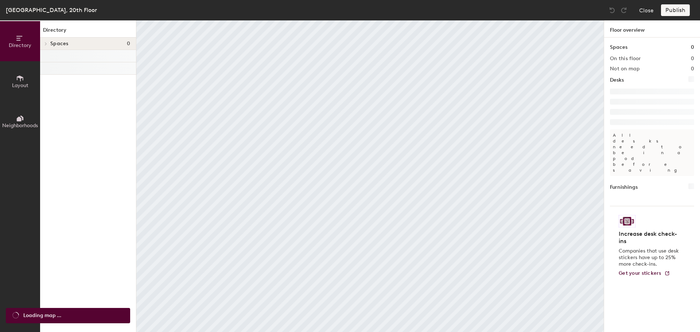 This screenshot has width=700, height=332. Describe the element at coordinates (644, 274) in the screenshot. I see `a: Get your stickers` at that location.